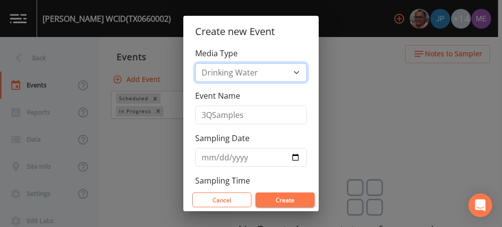  Describe the element at coordinates (217, 96) in the screenshot. I see `label: Event Name` at that location.